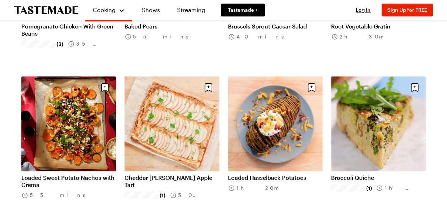  What do you see at coordinates (407, 10) in the screenshot?
I see `span: Sign Up for FREE` at bounding box center [407, 10].